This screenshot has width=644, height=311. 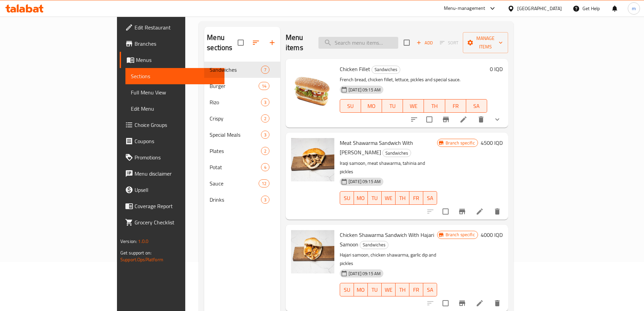 What do you see at coordinates (496, 69) in the screenshot?
I see `h6: 0 IQD` at bounding box center [496, 69].